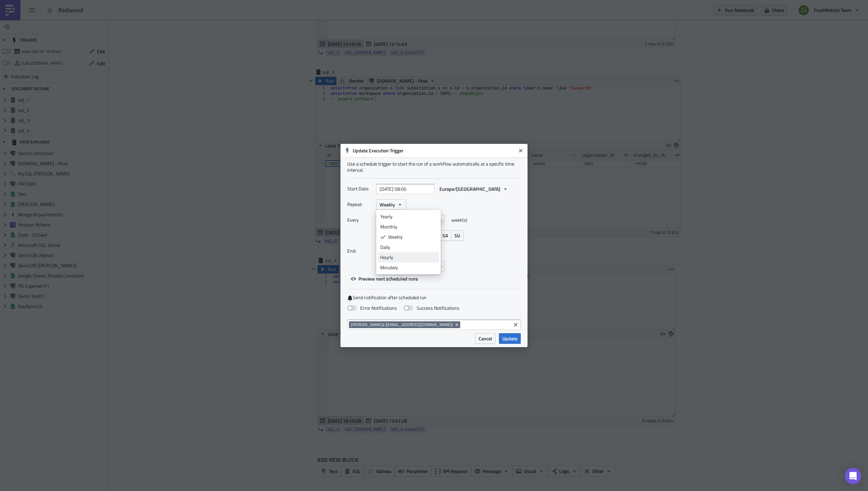 The height and width of the screenshot is (491, 868). Describe the element at coordinates (408, 217) in the screenshot. I see `div: Yearly` at that location.